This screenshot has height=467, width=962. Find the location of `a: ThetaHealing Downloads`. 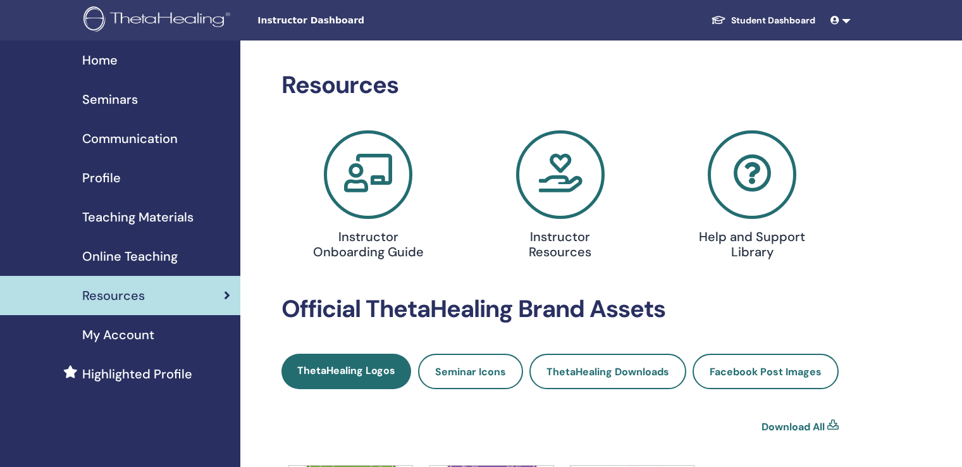

a: ThetaHealing Downloads is located at coordinates (608, 371).